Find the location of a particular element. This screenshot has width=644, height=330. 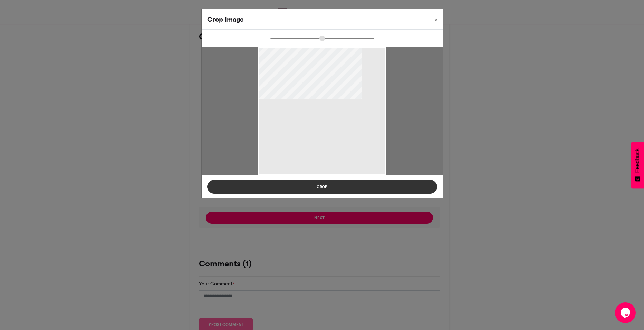

h4: Crop Image is located at coordinates (225, 19).